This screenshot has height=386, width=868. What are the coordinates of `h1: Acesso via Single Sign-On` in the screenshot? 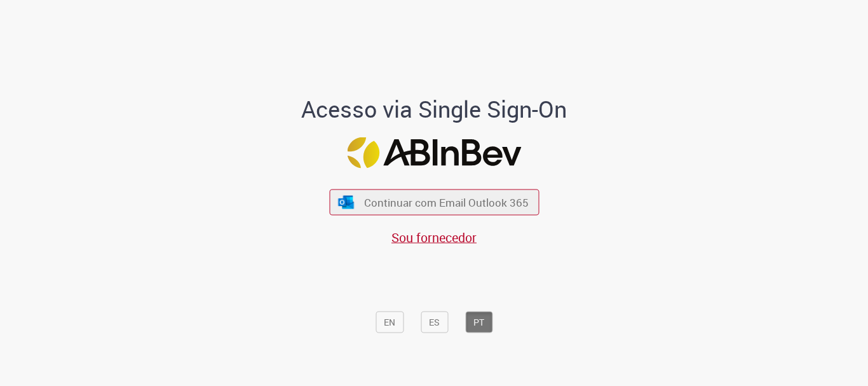 It's located at (434, 109).